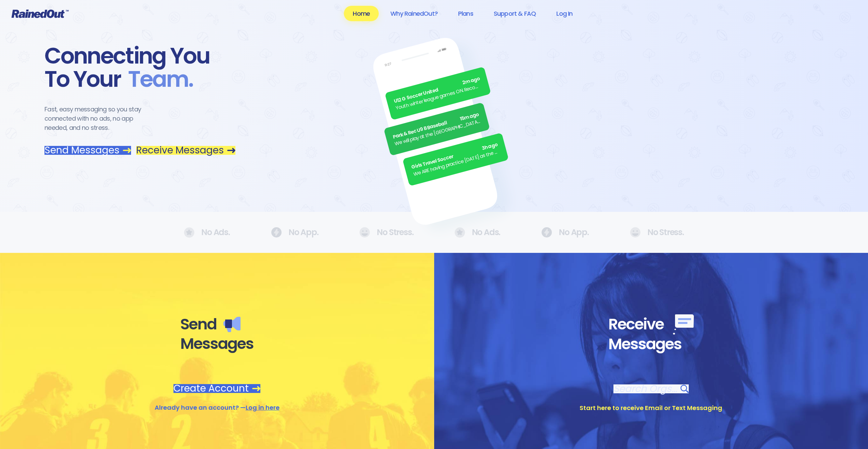 The image size is (868, 449). Describe the element at coordinates (471, 81) in the screenshot. I see `span: 2m ago` at that location.